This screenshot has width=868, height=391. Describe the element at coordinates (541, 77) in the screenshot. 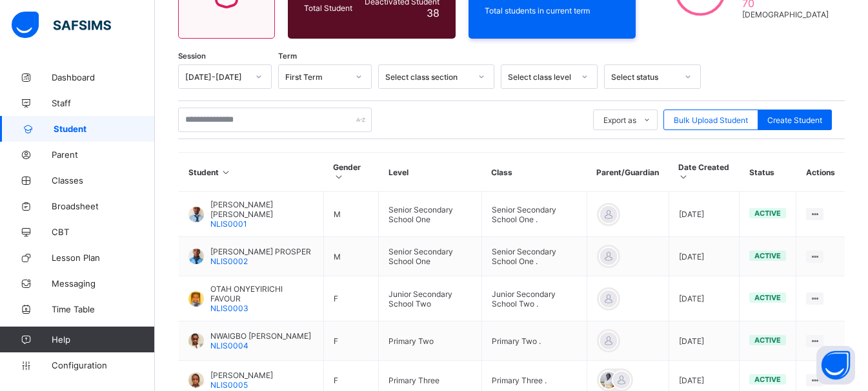

I see `div: Select class level` at that location.